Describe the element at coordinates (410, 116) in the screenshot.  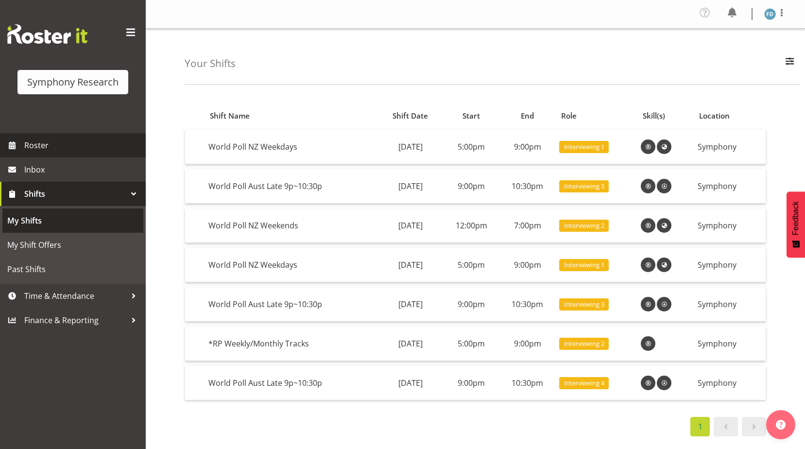
I see `div: Shift Date` at that location.